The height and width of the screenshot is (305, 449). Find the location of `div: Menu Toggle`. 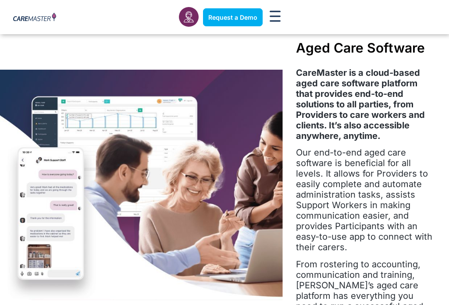

div: Menu Toggle is located at coordinates (275, 17).